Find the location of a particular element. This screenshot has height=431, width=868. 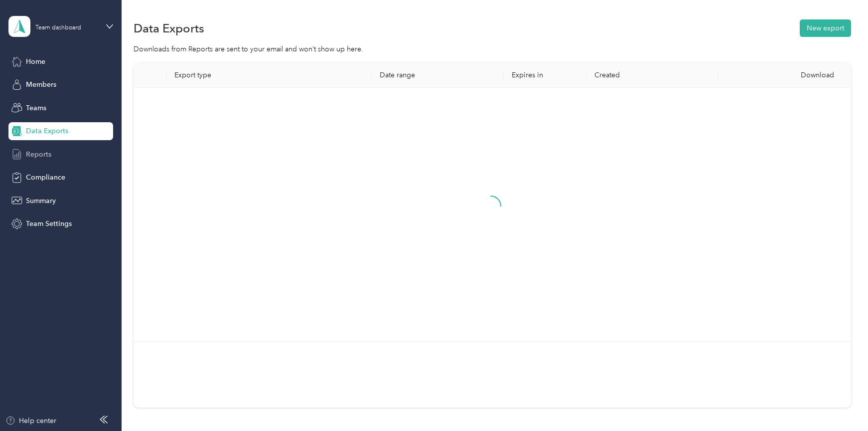

div: Downloads from Reports are sent to your email and won’t show up here. is located at coordinates (492, 48).